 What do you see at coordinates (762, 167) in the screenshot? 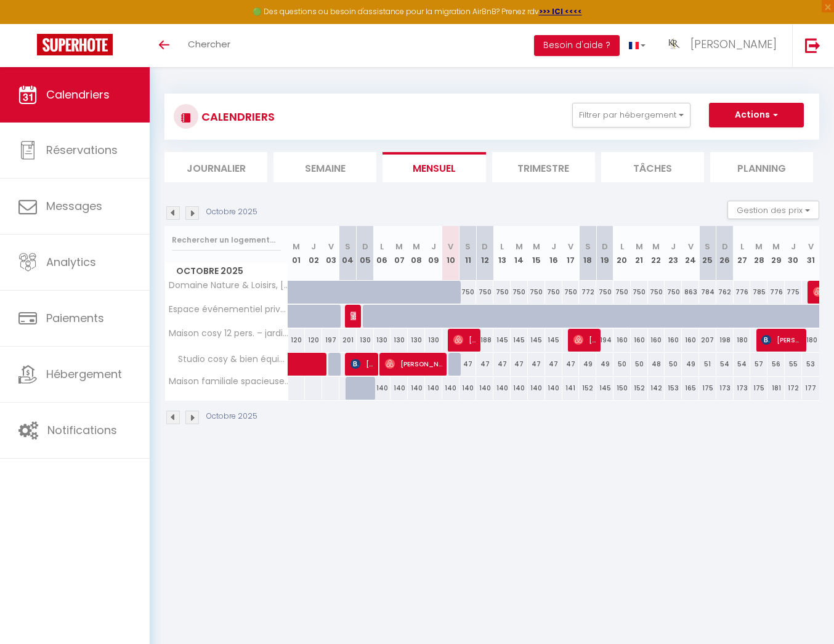
I see `li: Planning` at bounding box center [762, 167].